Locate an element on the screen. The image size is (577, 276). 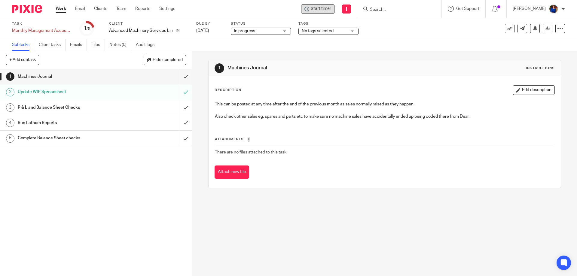
a: Client tasks is located at coordinates (52, 45).